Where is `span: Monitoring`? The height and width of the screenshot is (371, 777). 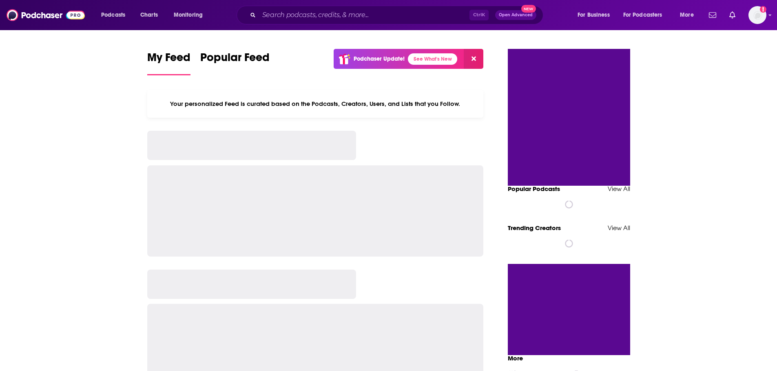 span: Monitoring is located at coordinates (188, 15).